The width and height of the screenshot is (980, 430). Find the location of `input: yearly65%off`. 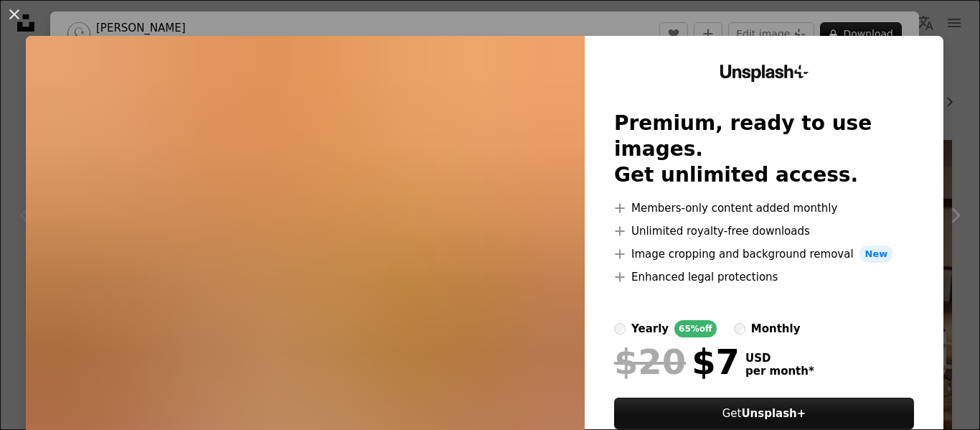

input: yearly65%off is located at coordinates (620, 329).